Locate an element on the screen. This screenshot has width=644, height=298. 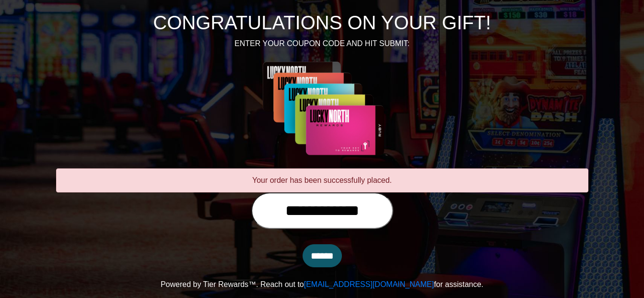
span: Powered by Tier Rewards™. Reach out to for assistance. is located at coordinates (322, 284).